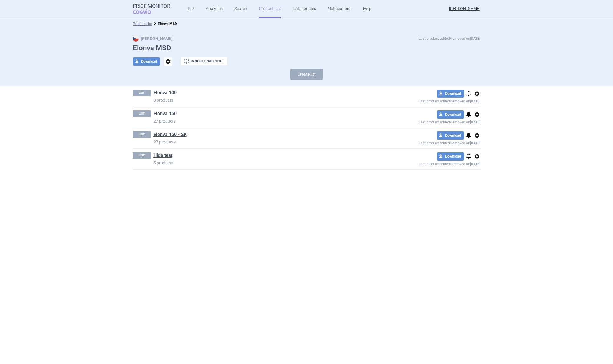 This screenshot has height=364, width=613. I want to click on strong: Elonva MSD, so click(167, 24).